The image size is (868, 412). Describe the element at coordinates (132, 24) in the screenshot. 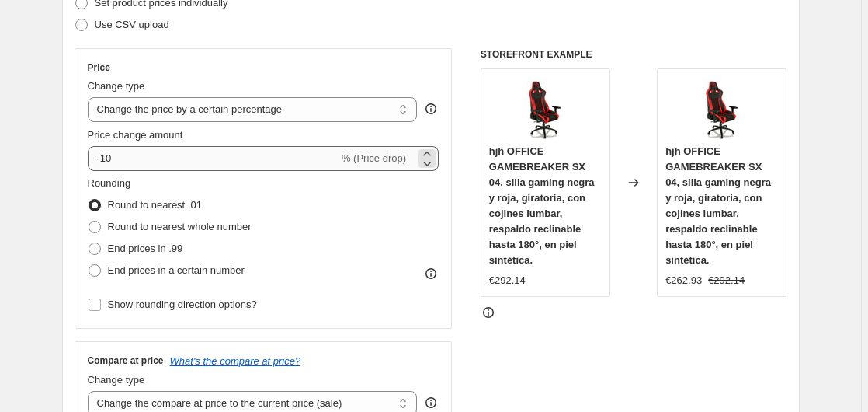

I see `span: Use CSV upload` at that location.